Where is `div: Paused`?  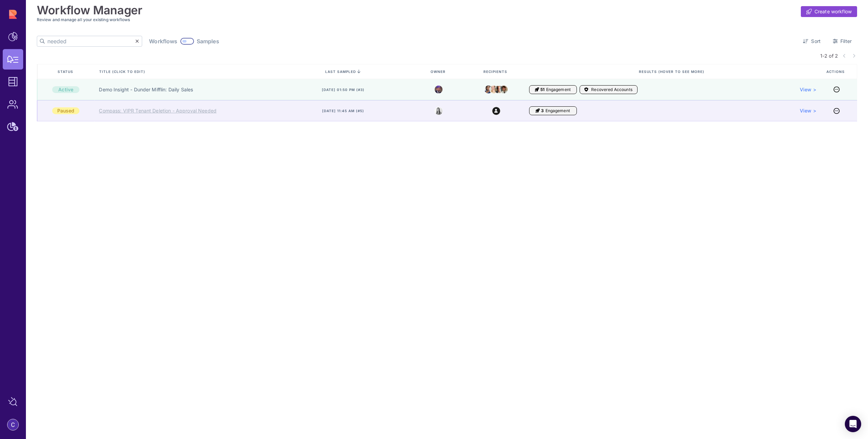 div: Paused is located at coordinates (66, 111).